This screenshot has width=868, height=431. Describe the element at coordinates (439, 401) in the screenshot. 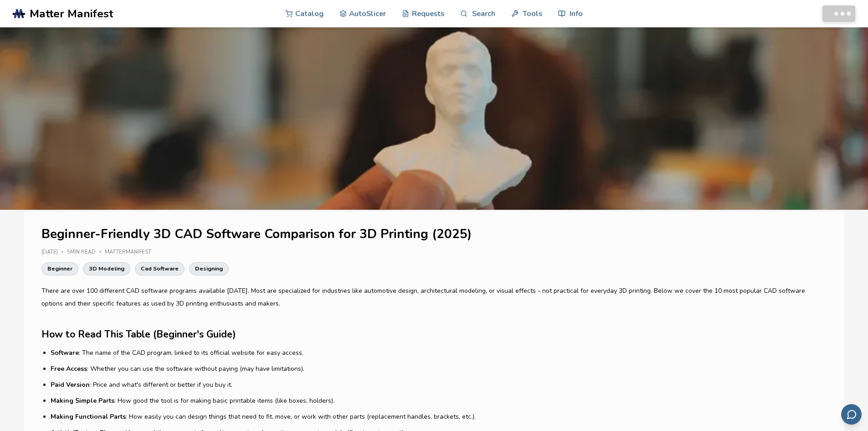

I see `li: : How good the tool is for making basic printable items (like boxes, holders).` at that location.